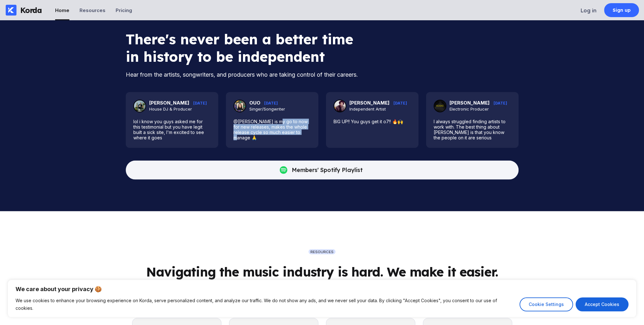 The width and height of the screenshot is (644, 325). Describe the element at coordinates (240, 106) in the screenshot. I see `img: ouo.jpg` at that location.